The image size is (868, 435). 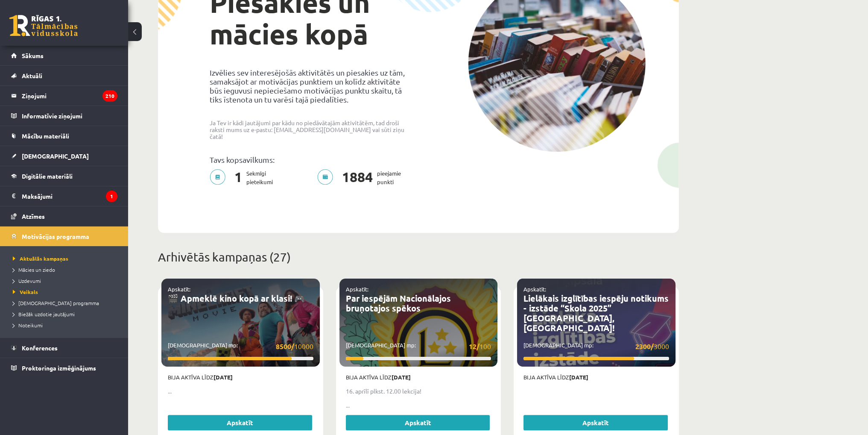 I want to click on a: Digitālie materiāli, so click(x=64, y=176).